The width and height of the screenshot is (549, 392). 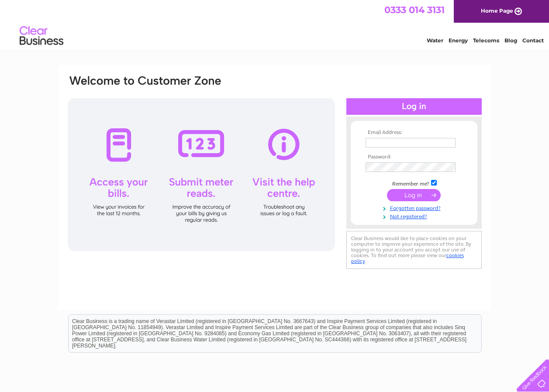 What do you see at coordinates (510, 41) in the screenshot?
I see `a: Blog` at bounding box center [510, 41].